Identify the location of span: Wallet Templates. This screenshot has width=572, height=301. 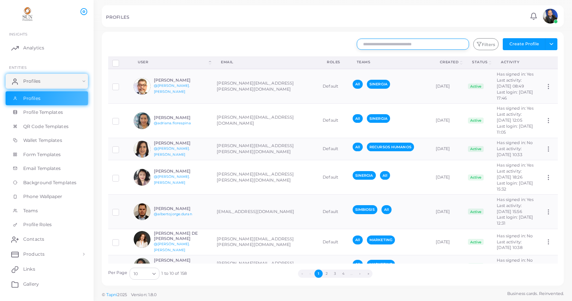
(43, 140).